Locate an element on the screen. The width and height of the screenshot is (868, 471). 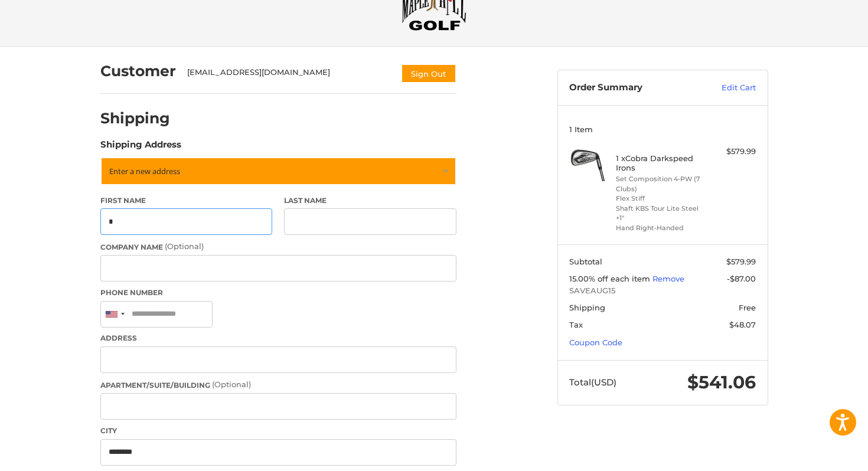
span: Tax is located at coordinates (576, 324).